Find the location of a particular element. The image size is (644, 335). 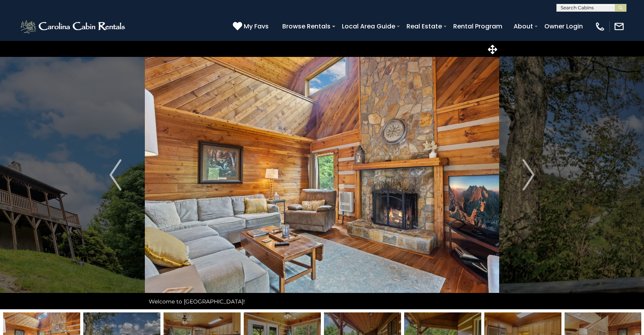

img: phone-regular-white.png is located at coordinates (600, 26).